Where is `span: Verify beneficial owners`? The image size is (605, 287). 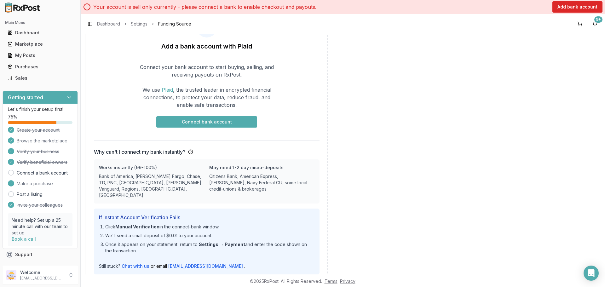
span: Verify beneficial owners is located at coordinates (42, 162).